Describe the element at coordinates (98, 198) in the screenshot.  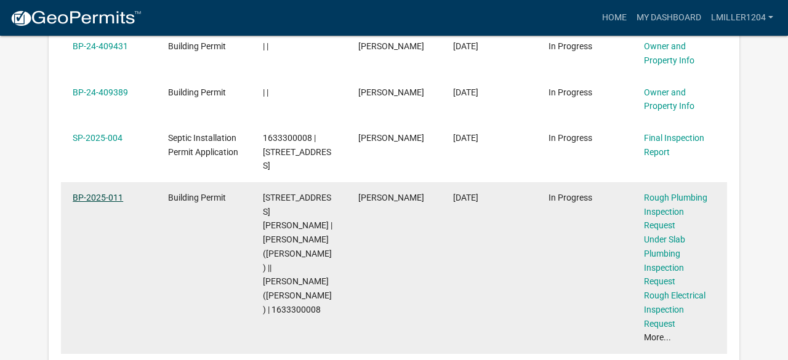
I see `a: BP-2025-011` at that location.